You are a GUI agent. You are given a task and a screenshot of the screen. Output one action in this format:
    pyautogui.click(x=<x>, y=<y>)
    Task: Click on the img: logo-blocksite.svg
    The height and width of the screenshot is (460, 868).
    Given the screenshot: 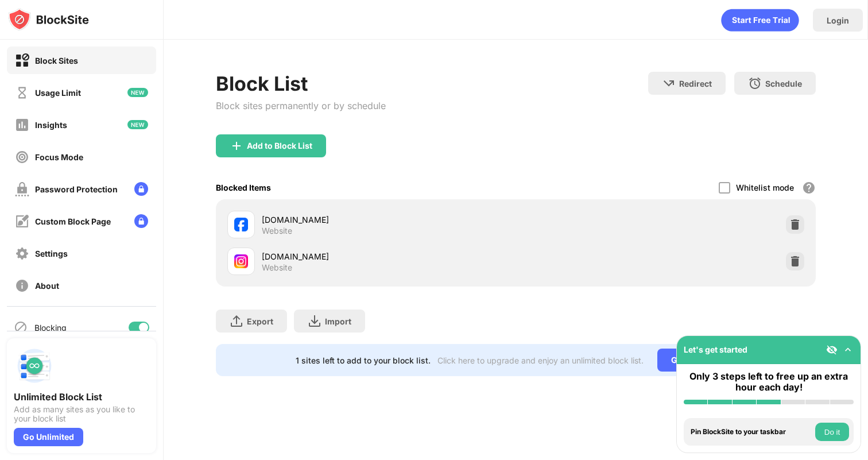 What is the action you would take?
    pyautogui.click(x=48, y=19)
    